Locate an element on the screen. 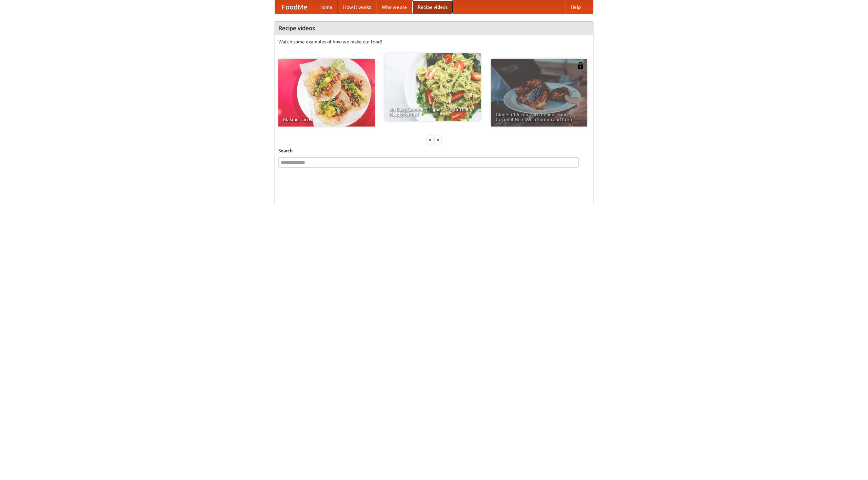 This screenshot has height=480, width=868. p: Watch some examples of how we make our food! is located at coordinates (434, 42).